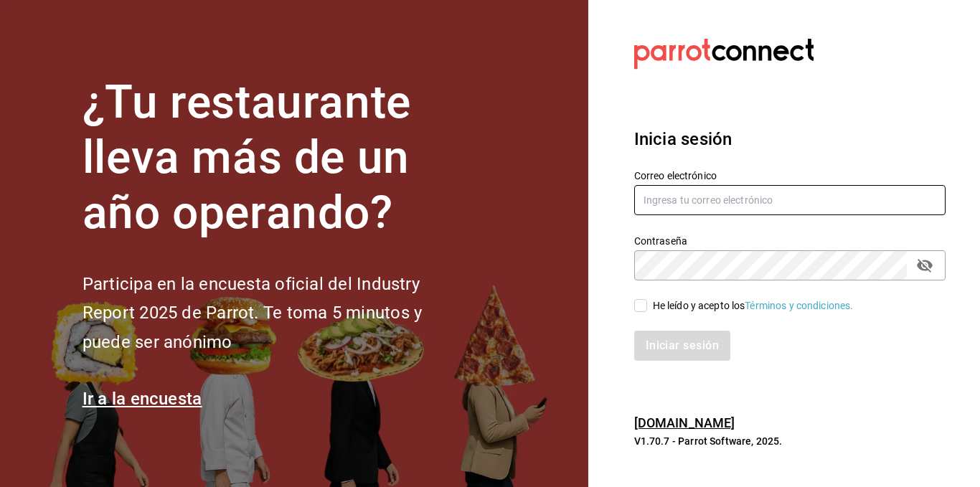 Image resolution: width=980 pixels, height=487 pixels. I want to click on input: Ingresa tu correo electrónico, so click(790, 200).